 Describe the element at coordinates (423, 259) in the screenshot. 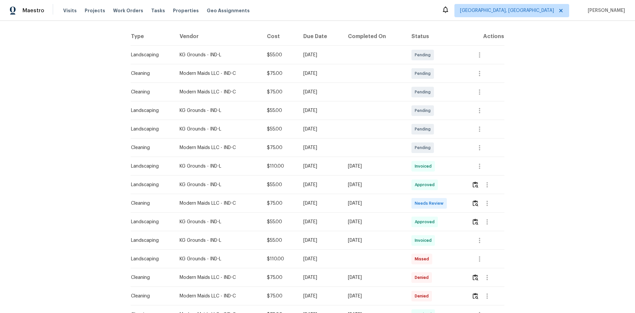

I see `span: Missed` at that location.